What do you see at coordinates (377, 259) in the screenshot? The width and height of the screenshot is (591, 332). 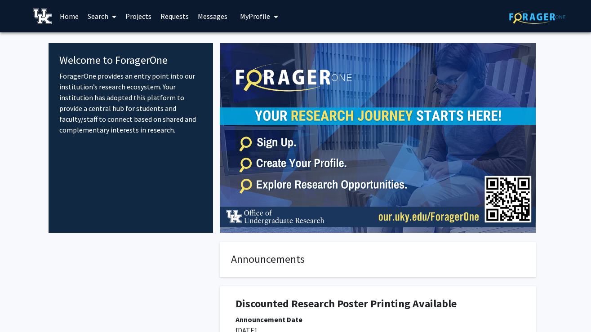 I see `h4: Announcements` at bounding box center [377, 259].